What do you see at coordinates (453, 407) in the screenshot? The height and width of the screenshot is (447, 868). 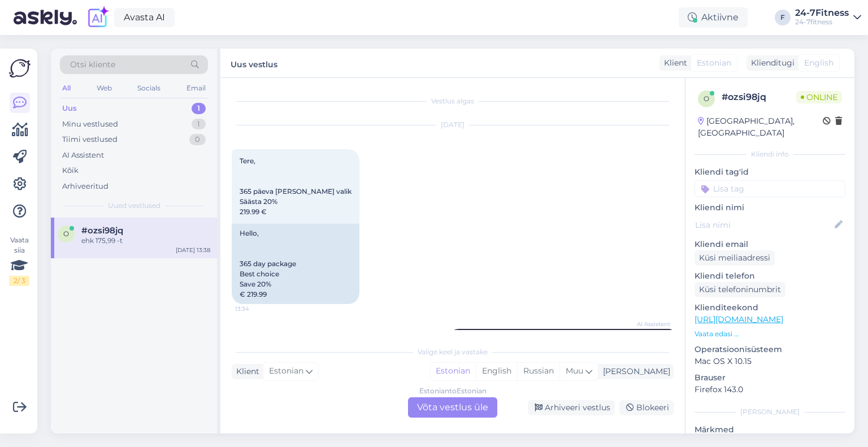 I see `div: Võta vestlus üle` at bounding box center [453, 407].